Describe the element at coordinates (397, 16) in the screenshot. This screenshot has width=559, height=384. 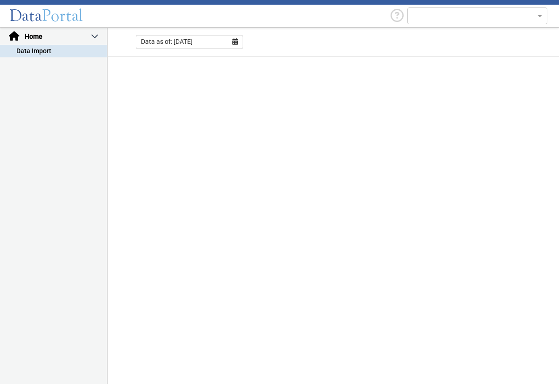
I see `div: Help` at that location.